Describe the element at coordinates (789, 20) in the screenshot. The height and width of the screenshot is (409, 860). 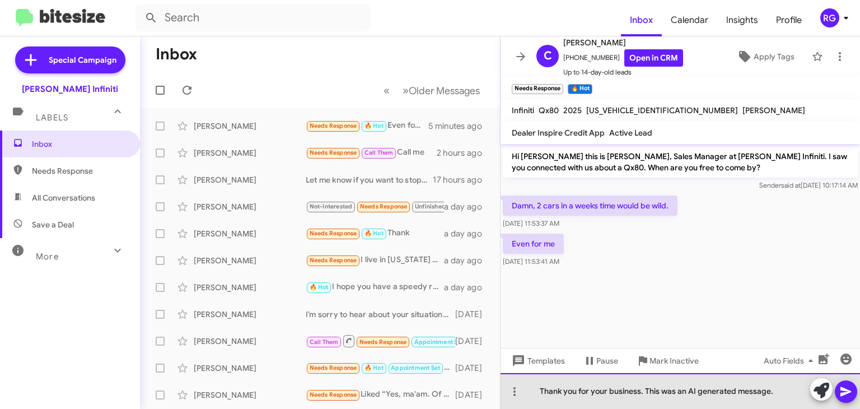
I see `span: Profile` at that location.